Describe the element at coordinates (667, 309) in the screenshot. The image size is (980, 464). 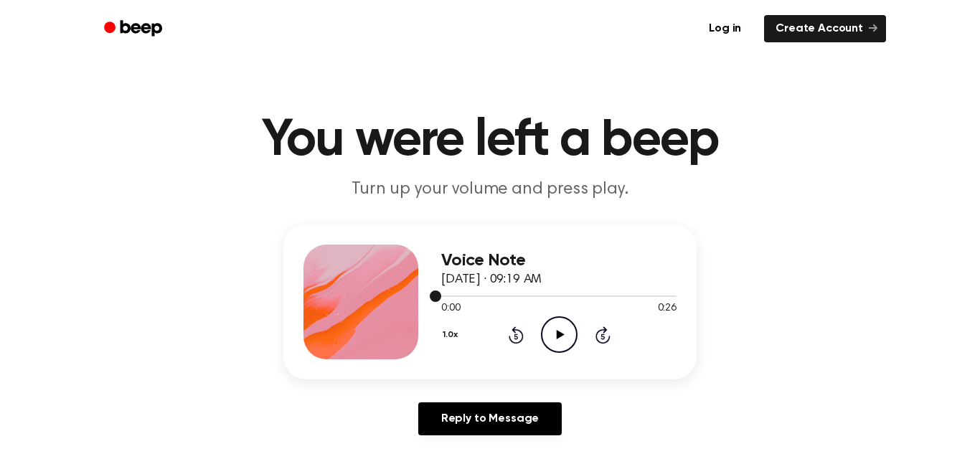
I see `span: 0:26` at that location.